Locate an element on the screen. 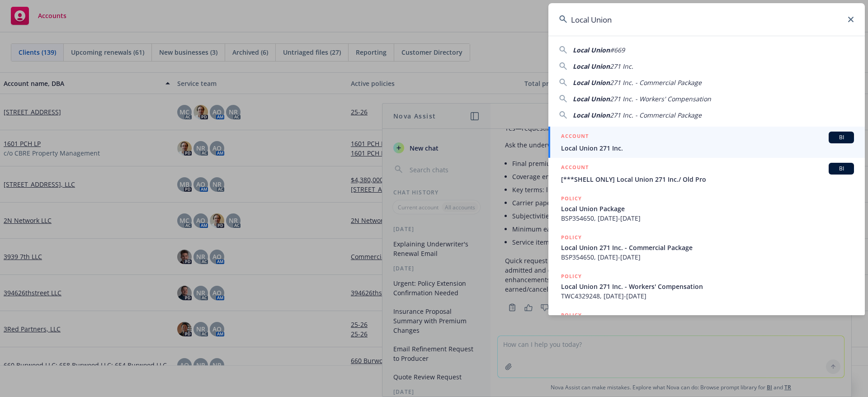 The width and height of the screenshot is (868, 397). span: #669 is located at coordinates (618, 50).